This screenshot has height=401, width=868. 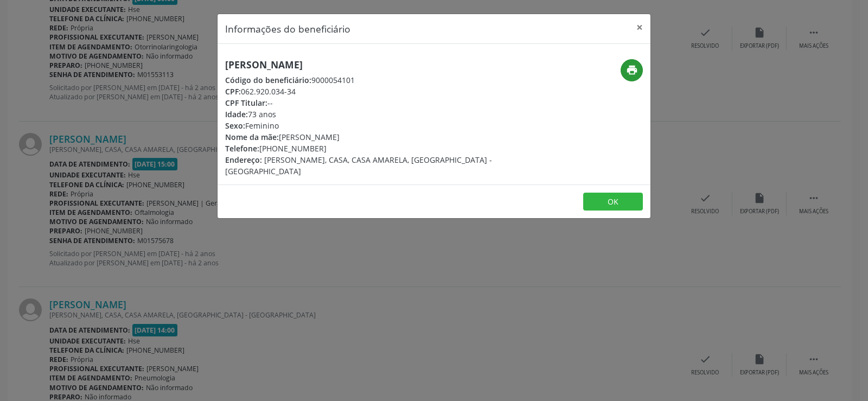 What do you see at coordinates (639, 27) in the screenshot?
I see `button: Close` at bounding box center [639, 27].